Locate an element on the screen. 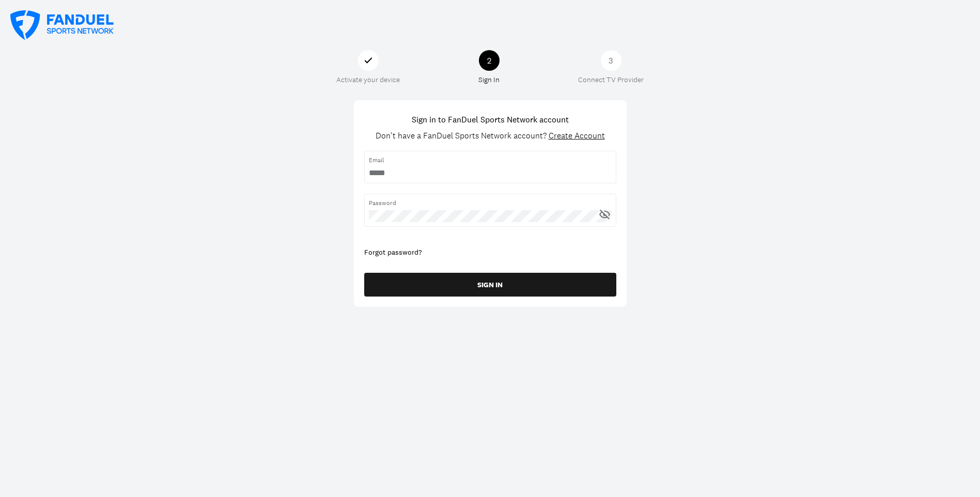 The image size is (980, 497). div: 2 is located at coordinates (489, 61).